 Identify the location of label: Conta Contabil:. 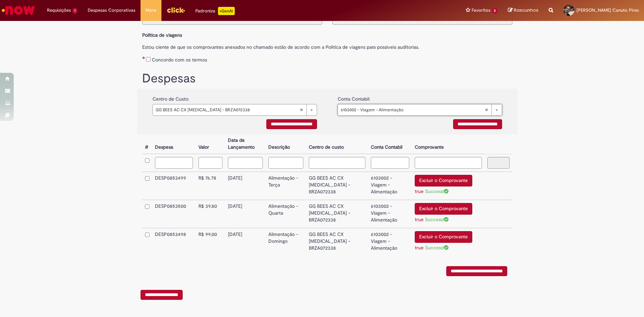
(354, 97).